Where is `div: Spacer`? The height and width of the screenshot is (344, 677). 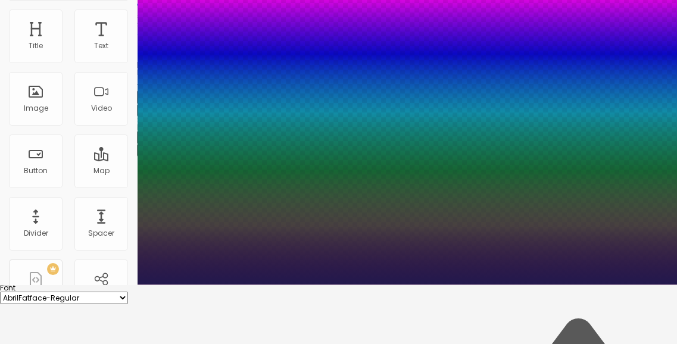
div: Spacer is located at coordinates (101, 234).